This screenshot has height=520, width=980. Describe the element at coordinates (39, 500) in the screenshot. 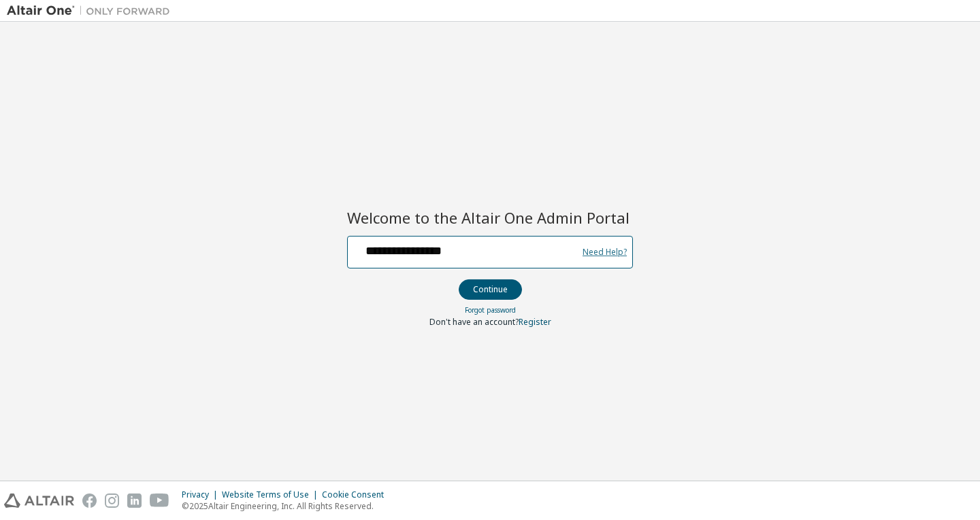

I see `img: altair_logo.svg` at that location.